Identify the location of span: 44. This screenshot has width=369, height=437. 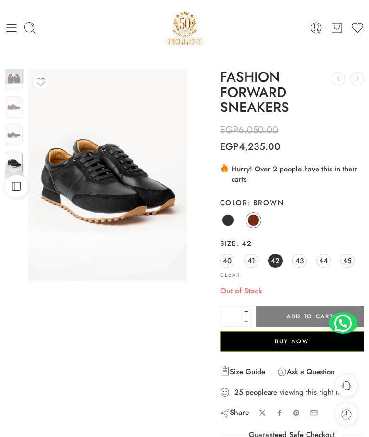
(324, 261).